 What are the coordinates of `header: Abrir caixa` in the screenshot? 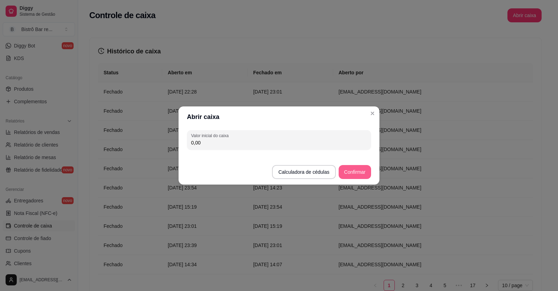 It's located at (279, 117).